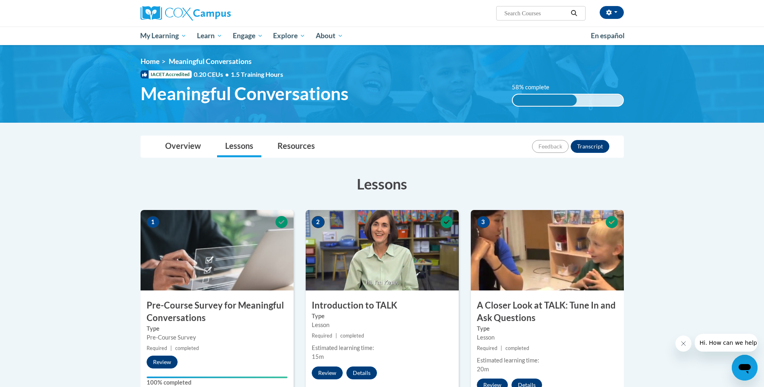 The width and height of the screenshot is (764, 387). What do you see at coordinates (163, 36) in the screenshot?
I see `span: My Learning` at bounding box center [163, 36].